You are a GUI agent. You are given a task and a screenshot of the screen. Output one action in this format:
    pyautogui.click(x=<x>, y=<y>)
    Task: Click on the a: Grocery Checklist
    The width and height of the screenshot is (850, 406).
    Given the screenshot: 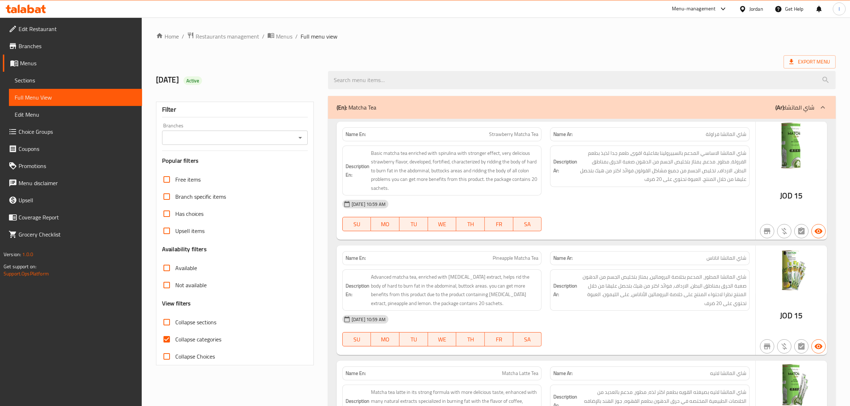 What is the action you would take?
    pyautogui.click(x=72, y=234)
    